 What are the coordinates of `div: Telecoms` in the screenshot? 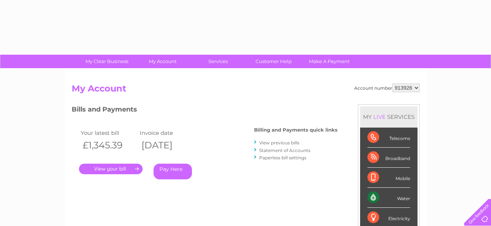 It's located at (388, 138).